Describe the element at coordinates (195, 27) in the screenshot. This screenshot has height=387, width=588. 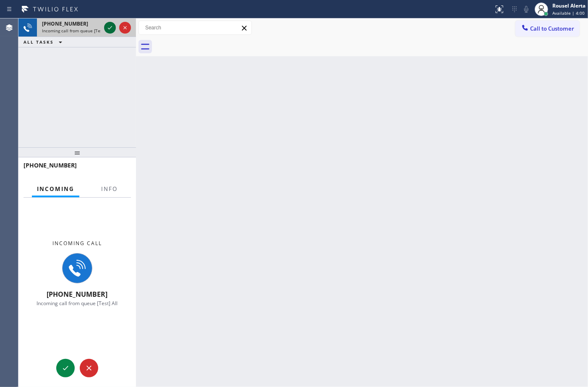
I see `input: Search` at that location.